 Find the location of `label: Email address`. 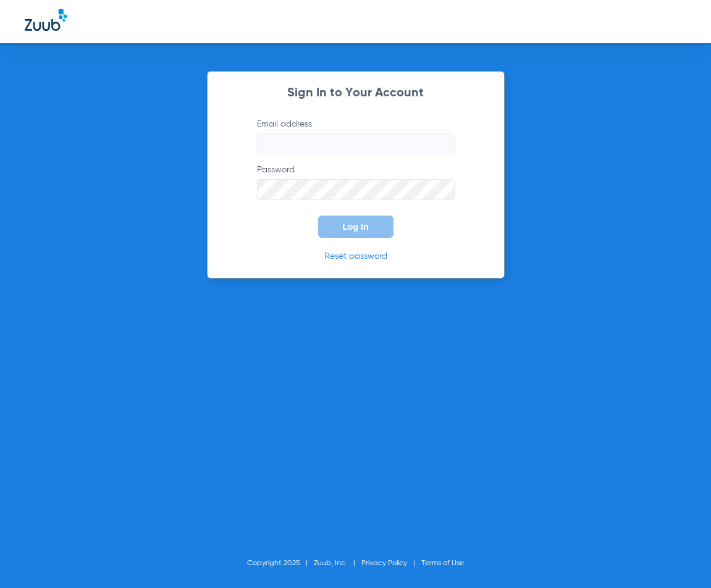

label: Email address is located at coordinates (356, 136).